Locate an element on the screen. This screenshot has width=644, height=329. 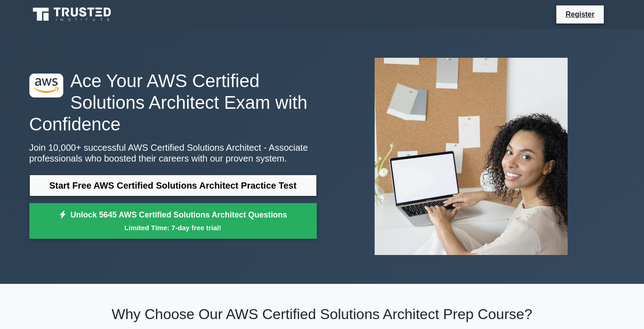
small: Limited Time: 7-day free trial! is located at coordinates (173, 228).